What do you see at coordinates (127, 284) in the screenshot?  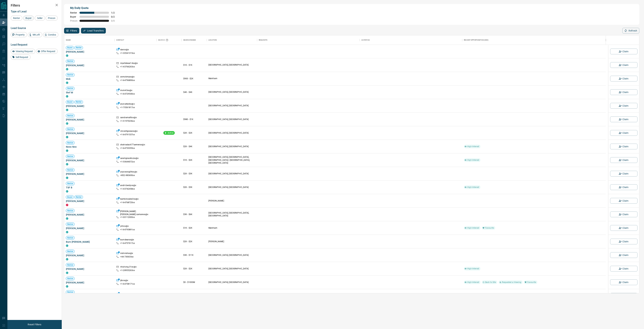 I see `p: +1- 64758171xx` at bounding box center [127, 284].